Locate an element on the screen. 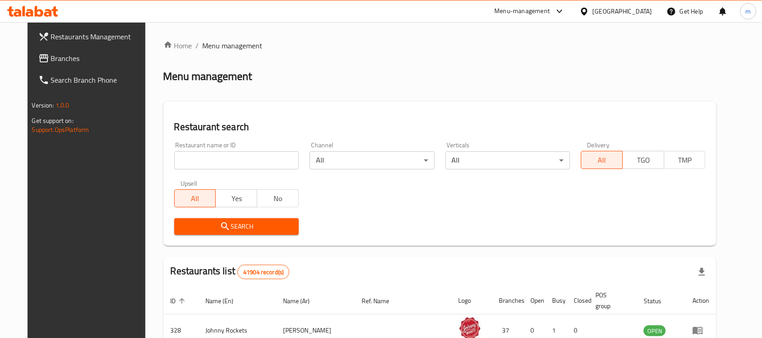 The width and height of the screenshot is (762, 338). span: Status is located at coordinates (658, 301).